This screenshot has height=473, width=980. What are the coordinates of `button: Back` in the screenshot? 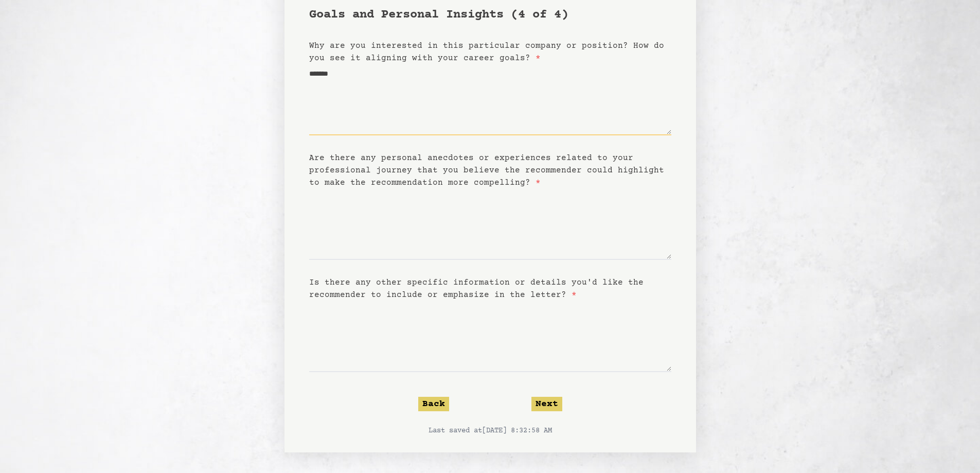 It's located at (434, 404).